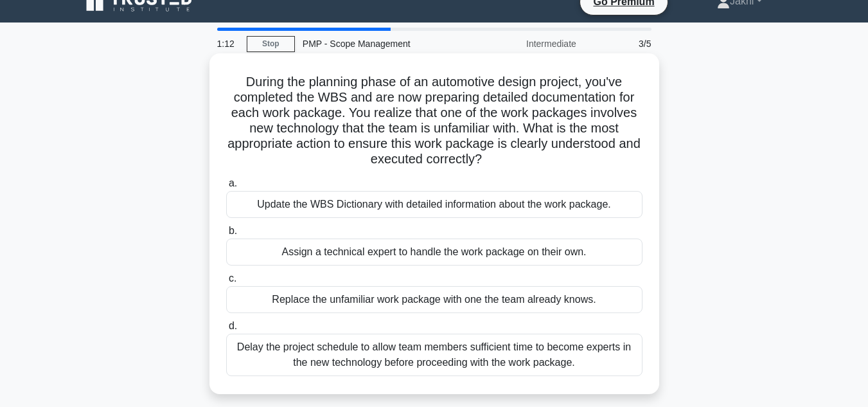 This screenshot has width=868, height=407. What do you see at coordinates (233, 230) in the screenshot?
I see `span: b.` at bounding box center [233, 230].